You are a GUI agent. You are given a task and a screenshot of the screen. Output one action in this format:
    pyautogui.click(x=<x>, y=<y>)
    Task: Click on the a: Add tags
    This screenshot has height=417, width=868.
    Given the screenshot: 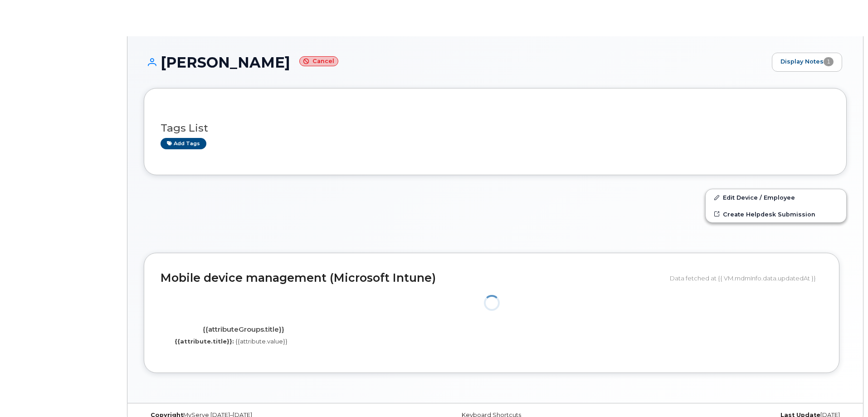 What is the action you would take?
    pyautogui.click(x=183, y=143)
    